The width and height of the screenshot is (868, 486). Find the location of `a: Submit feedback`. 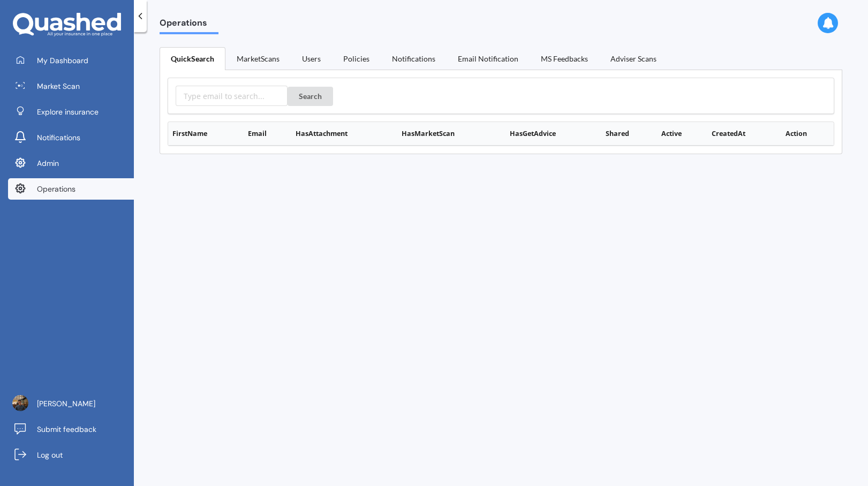

a: Submit feedback is located at coordinates (70, 429).